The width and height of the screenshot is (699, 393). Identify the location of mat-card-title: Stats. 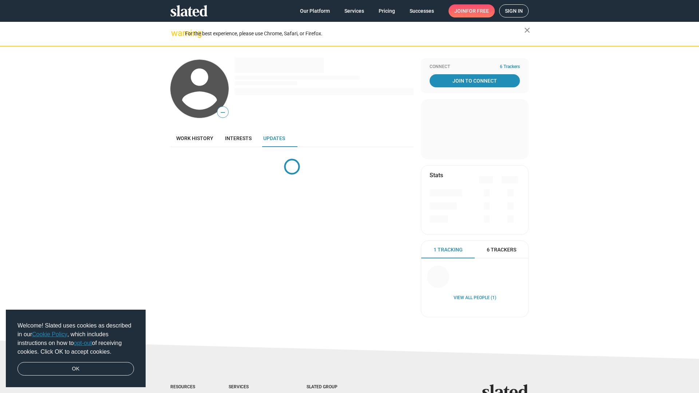
(436, 175).